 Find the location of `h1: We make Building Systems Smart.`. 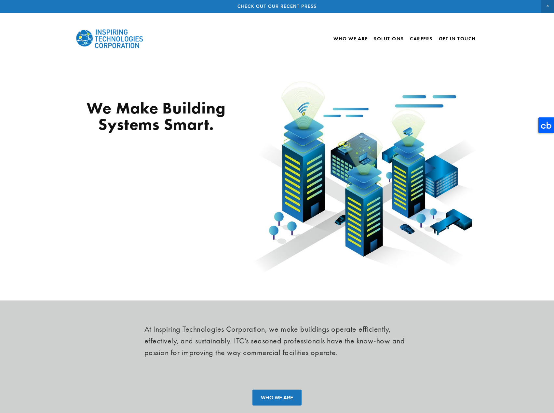

h1: We make Building Systems Smart. is located at coordinates (156, 116).